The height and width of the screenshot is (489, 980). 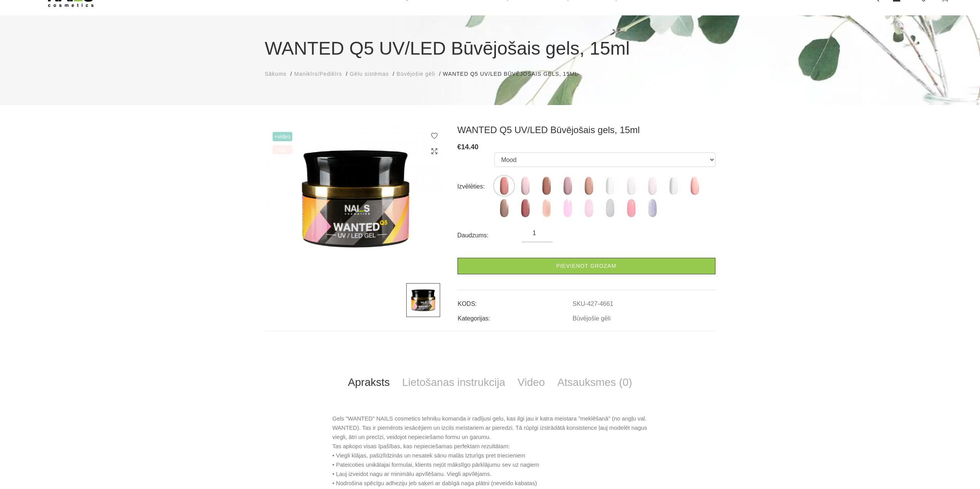 What do you see at coordinates (416, 74) in the screenshot?
I see `span: Būvējošie gēli` at bounding box center [416, 74].